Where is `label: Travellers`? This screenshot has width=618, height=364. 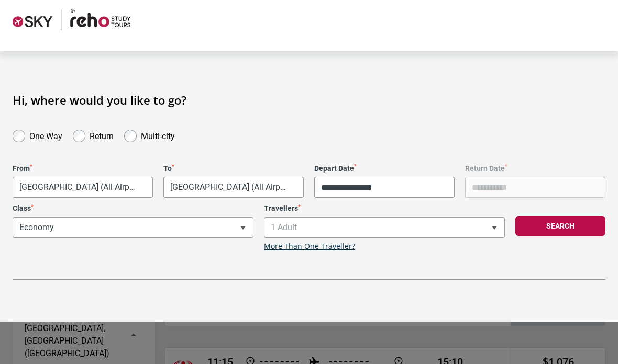
label: Travellers is located at coordinates (385, 209).